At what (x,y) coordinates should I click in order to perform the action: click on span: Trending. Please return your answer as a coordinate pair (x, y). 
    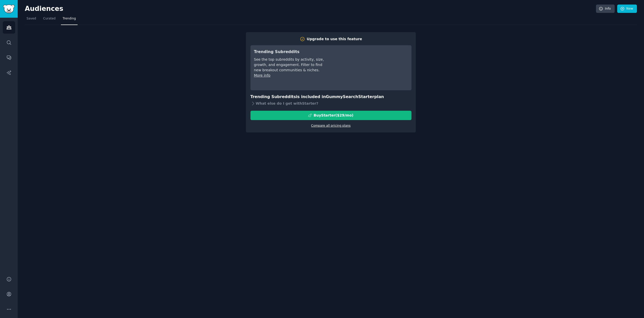
    Looking at the image, I should click on (69, 19).